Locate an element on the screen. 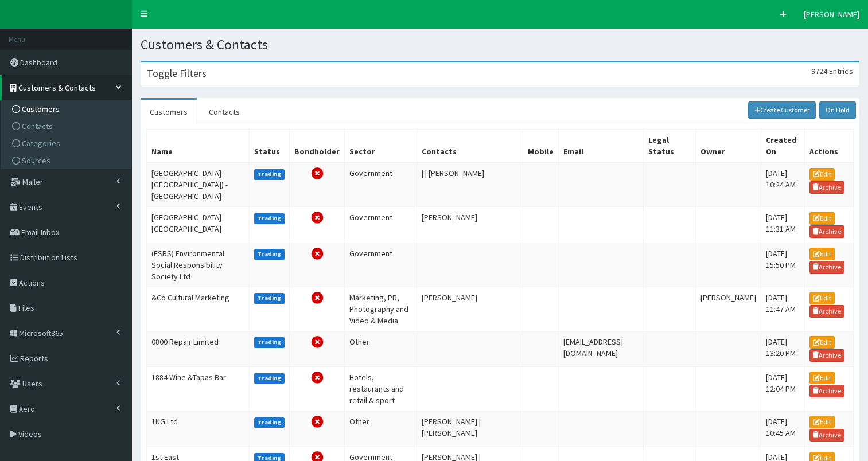  span: Contacts is located at coordinates (37, 126).